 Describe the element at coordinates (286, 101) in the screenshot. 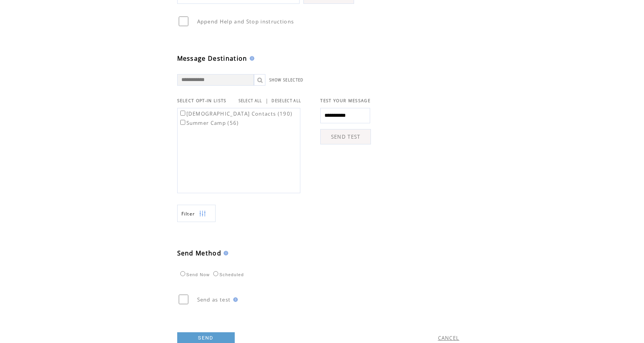

I see `a: DESELECT ALL` at that location.